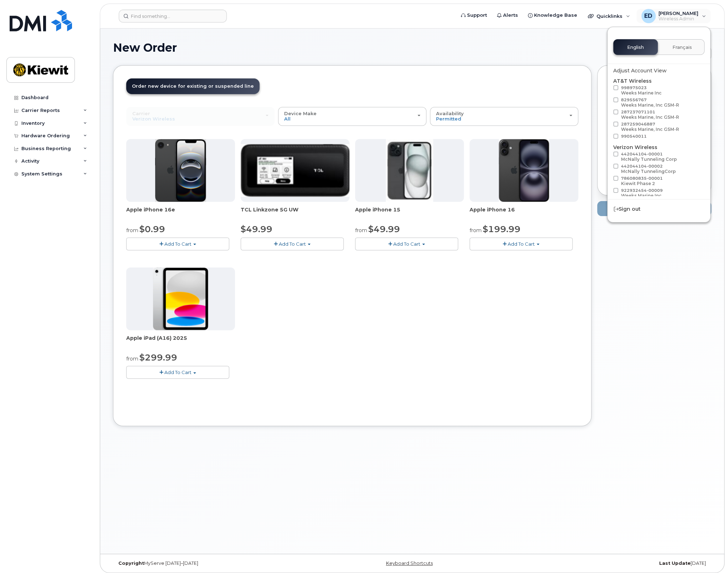 Image resolution: width=728 pixels, height=573 pixels. Describe the element at coordinates (649, 159) in the screenshot. I see `div: McNally Tunneling Corp` at that location.